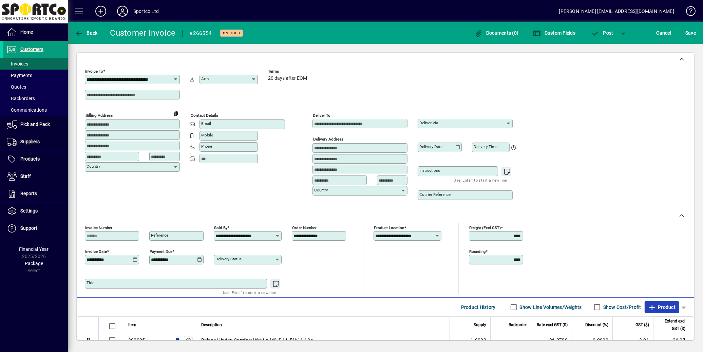 This screenshot has height=352, width=703. What do you see at coordinates (690, 33) in the screenshot?
I see `span: ave` at bounding box center [690, 33].